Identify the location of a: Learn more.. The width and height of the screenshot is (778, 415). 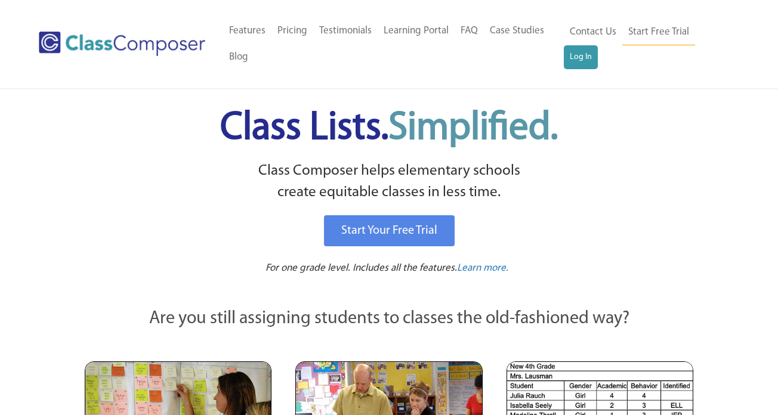
(483, 268).